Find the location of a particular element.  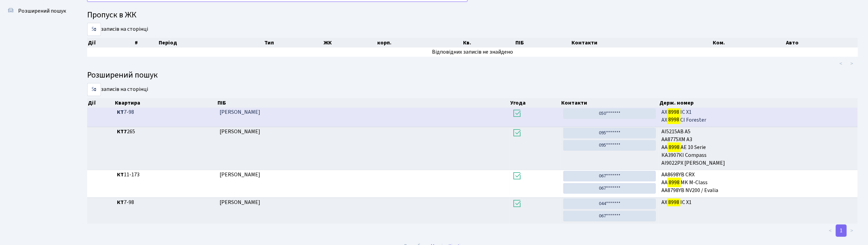

b: КТ7 is located at coordinates (122, 132).